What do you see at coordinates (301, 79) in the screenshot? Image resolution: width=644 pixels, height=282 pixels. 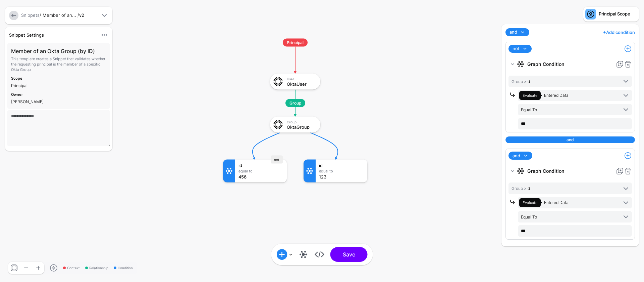 I see `div: User` at bounding box center [301, 79].